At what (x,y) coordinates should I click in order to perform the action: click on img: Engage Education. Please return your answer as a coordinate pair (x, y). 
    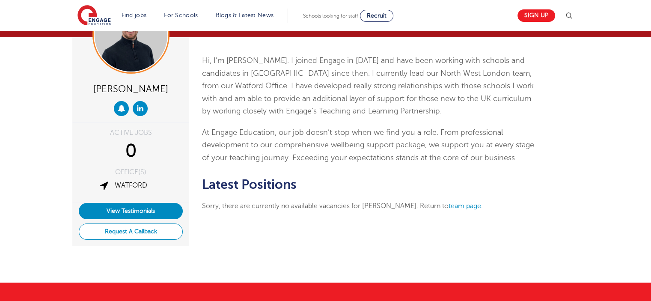
    Looking at the image, I should click on (94, 16).